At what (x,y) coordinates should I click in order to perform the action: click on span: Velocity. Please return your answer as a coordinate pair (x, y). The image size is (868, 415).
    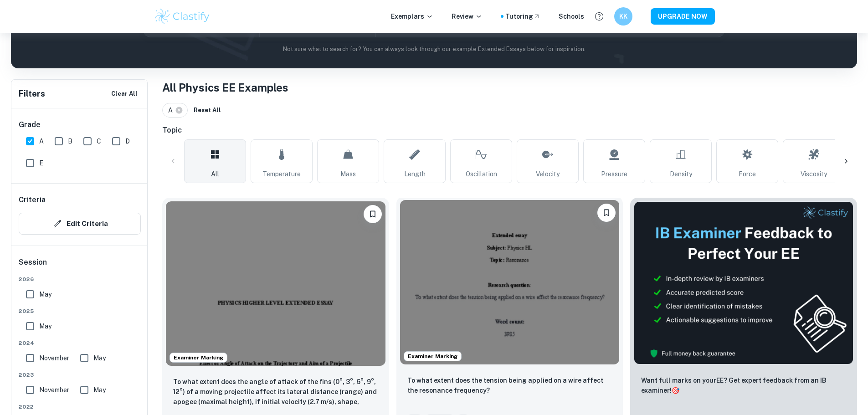
    Looking at the image, I should click on (548, 174).